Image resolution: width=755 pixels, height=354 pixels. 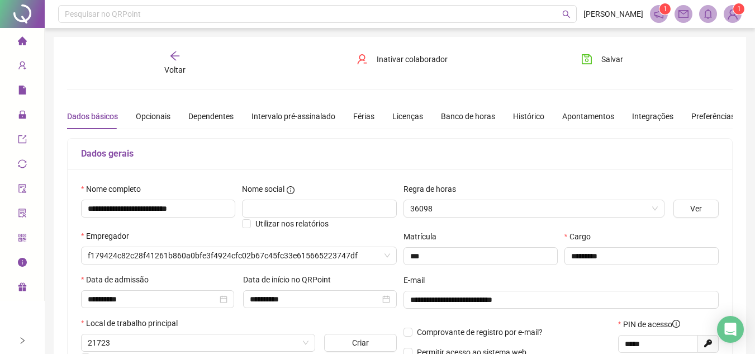 I want to click on div: Integrações, so click(x=653, y=116).